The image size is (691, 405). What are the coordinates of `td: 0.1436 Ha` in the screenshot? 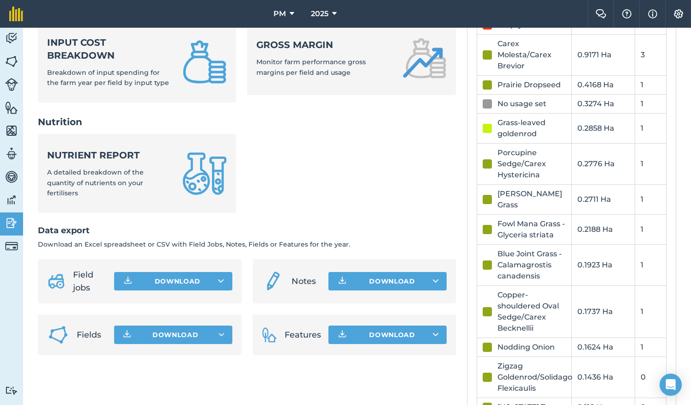 It's located at (604, 377).